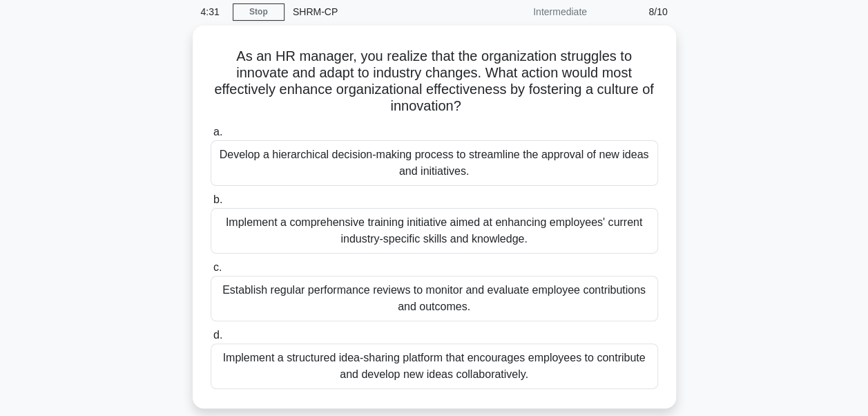 This screenshot has width=868, height=416. I want to click on div: Implement a structured idea-sharing platform that encourages employees to contribute and develop ..., so click(435, 366).